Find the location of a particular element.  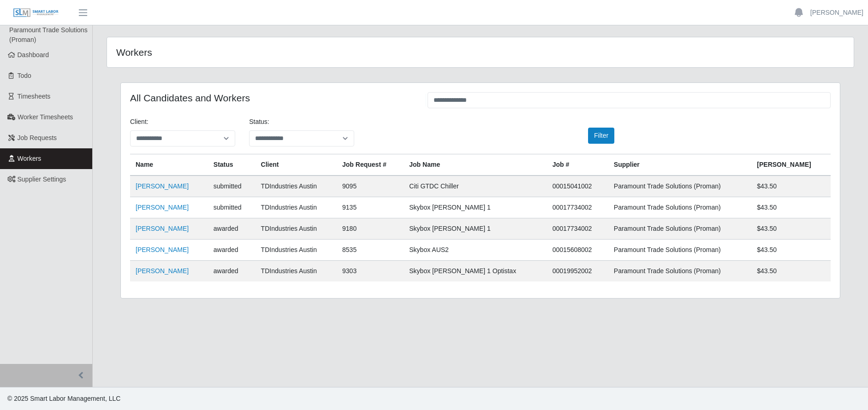

th: Name is located at coordinates (169, 165).